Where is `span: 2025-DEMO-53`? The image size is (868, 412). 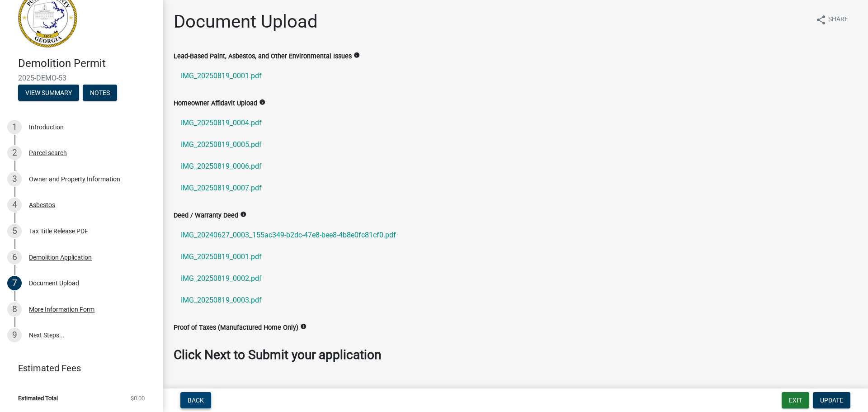 span: 2025-DEMO-53 is located at coordinates (82, 78).